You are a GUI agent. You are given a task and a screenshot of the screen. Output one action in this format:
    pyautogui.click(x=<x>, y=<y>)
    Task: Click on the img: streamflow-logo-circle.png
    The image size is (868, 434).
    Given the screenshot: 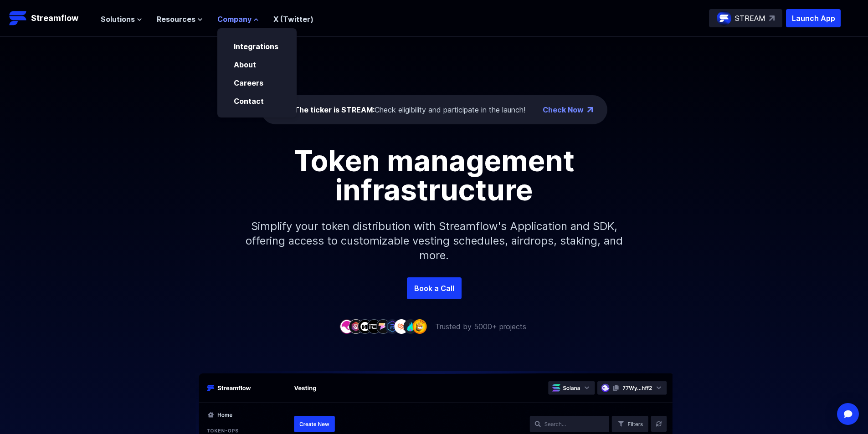 What is the action you would take?
    pyautogui.click(x=724, y=18)
    